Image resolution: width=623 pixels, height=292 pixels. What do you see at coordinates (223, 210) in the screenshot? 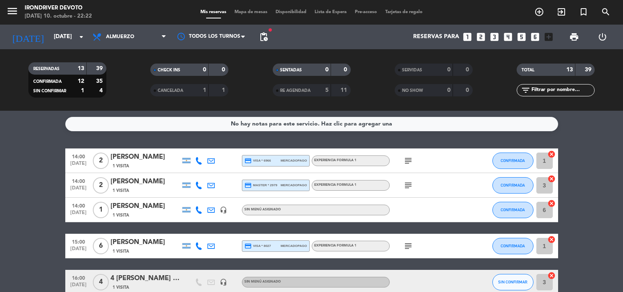
I see `i: headset_mic` at bounding box center [223, 210].